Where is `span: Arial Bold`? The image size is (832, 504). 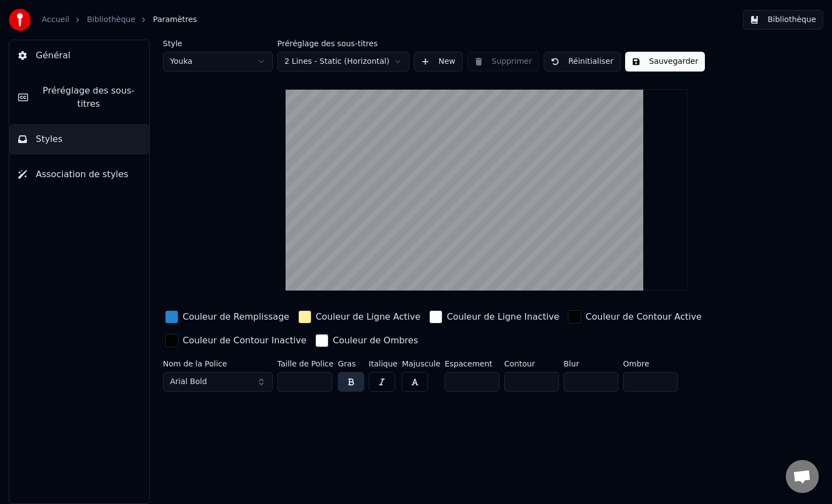
span: Arial Bold is located at coordinates (188, 382).